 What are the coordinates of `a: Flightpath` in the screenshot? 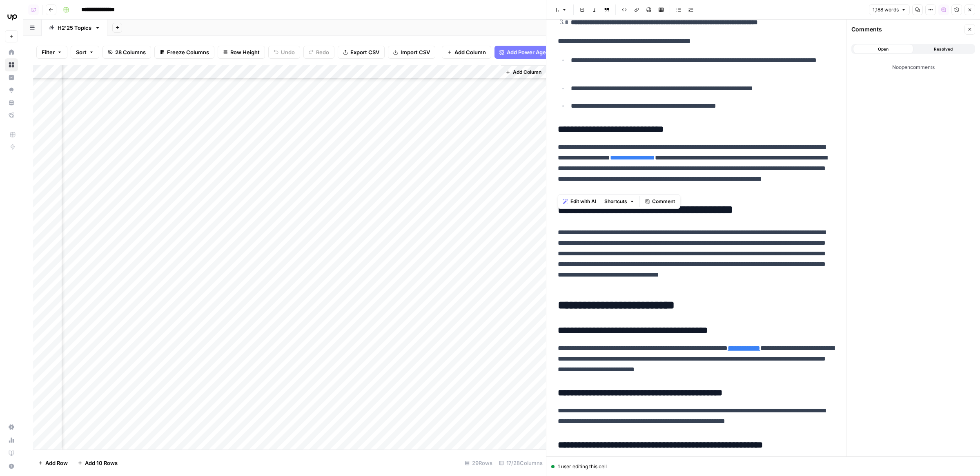 It's located at (11, 116).